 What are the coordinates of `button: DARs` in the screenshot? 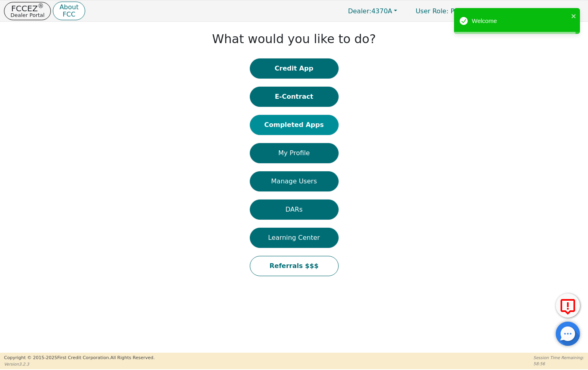 It's located at (294, 209).